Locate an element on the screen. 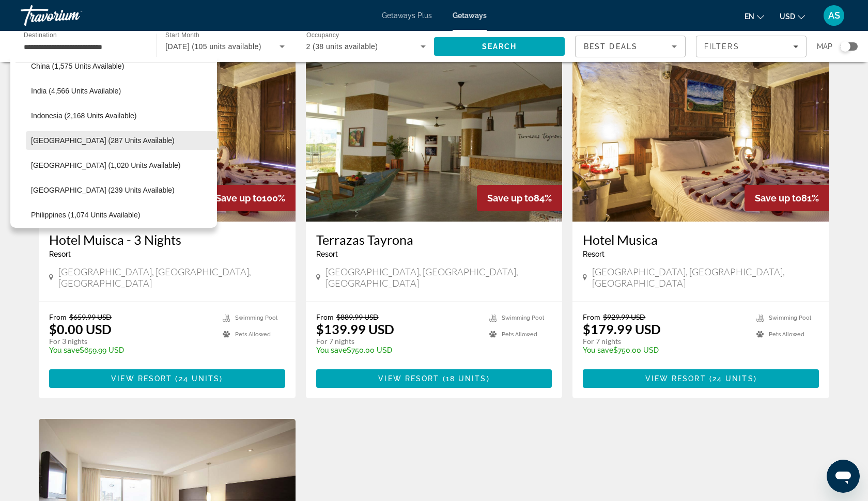 The image size is (868, 501). span: Getaways is located at coordinates (470, 16).